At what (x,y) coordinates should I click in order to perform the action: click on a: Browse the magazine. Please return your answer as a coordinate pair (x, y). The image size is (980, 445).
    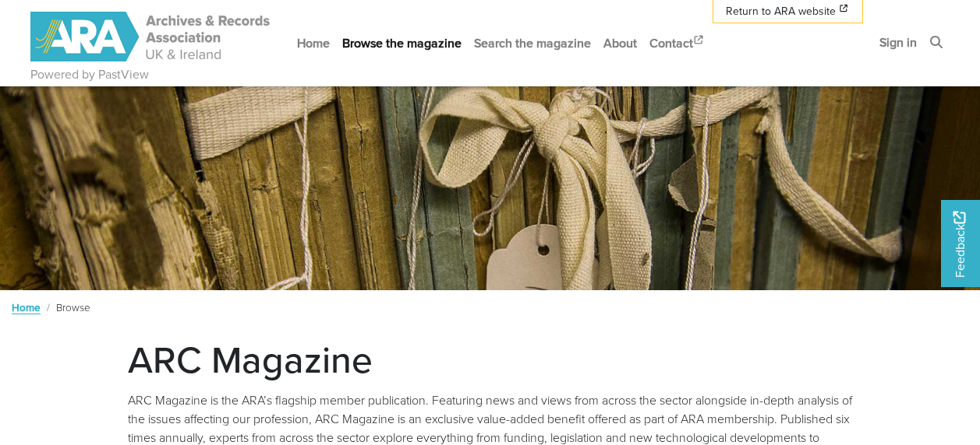
    Looking at the image, I should click on (401, 43).